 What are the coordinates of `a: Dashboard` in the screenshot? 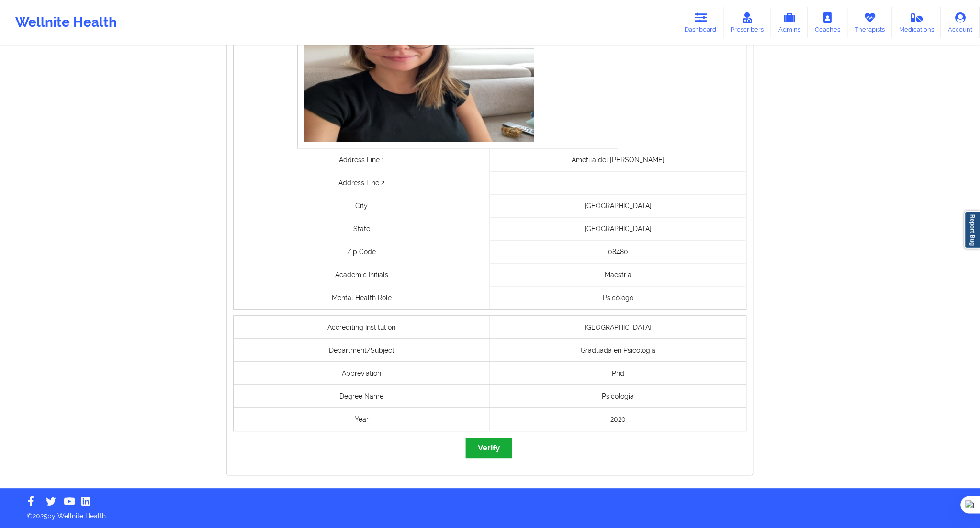 It's located at (701, 23).